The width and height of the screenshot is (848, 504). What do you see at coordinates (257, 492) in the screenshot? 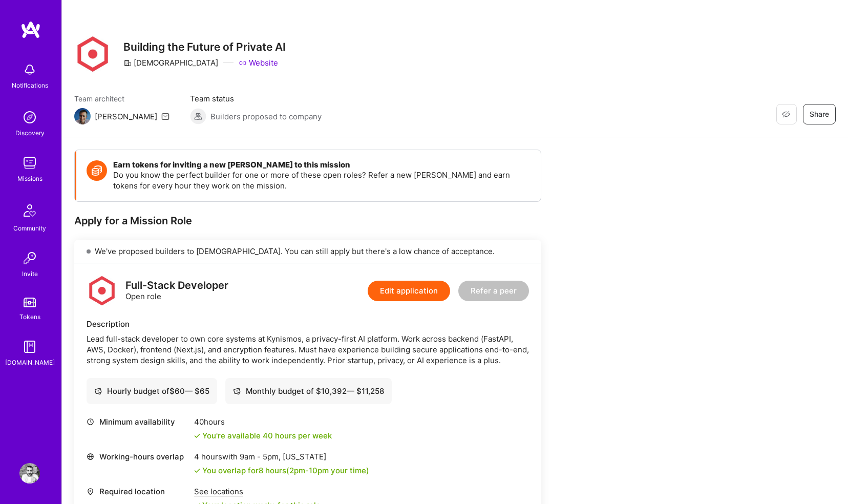
I see `div: See locations` at bounding box center [257, 492].